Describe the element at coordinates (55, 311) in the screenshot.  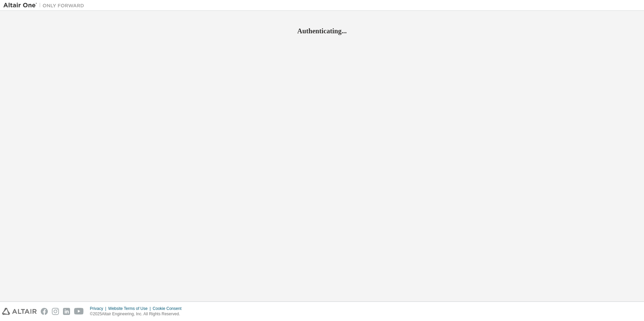
I see `img: instagram.svg` at that location.